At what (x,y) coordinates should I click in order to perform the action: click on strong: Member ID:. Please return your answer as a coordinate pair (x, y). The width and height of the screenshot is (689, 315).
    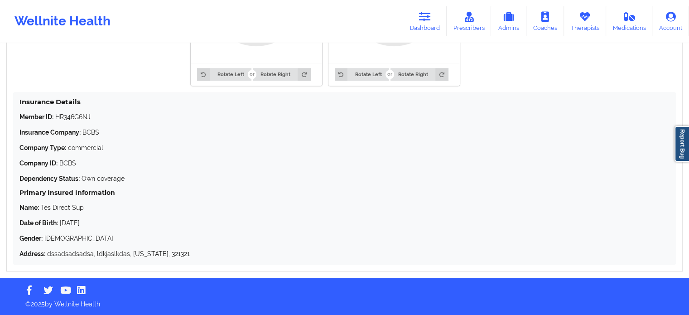
    Looking at the image, I should click on (36, 117).